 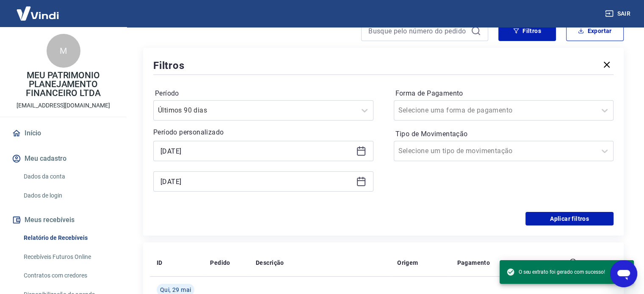 I want to click on a: Dados da conta, so click(x=68, y=176).